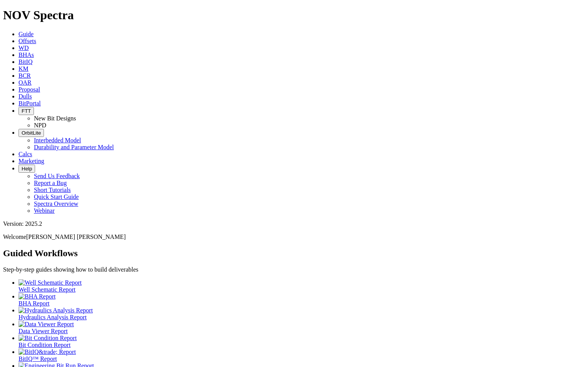  What do you see at coordinates (47, 338) in the screenshot?
I see `img: Bit Condition Report` at bounding box center [47, 338].